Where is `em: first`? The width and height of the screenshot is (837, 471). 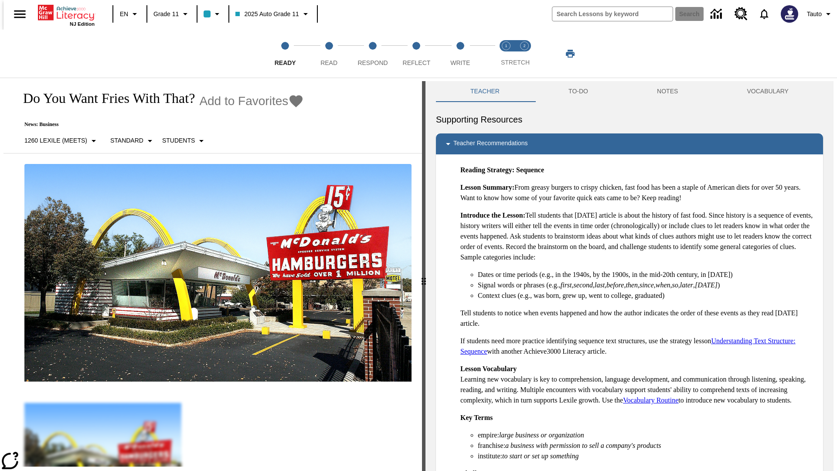 em: first is located at coordinates (566, 285).